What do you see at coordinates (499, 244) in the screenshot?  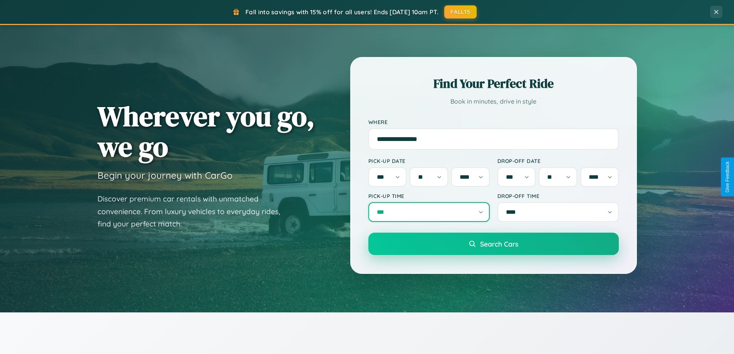 I see `span: Search Cars` at bounding box center [499, 244].